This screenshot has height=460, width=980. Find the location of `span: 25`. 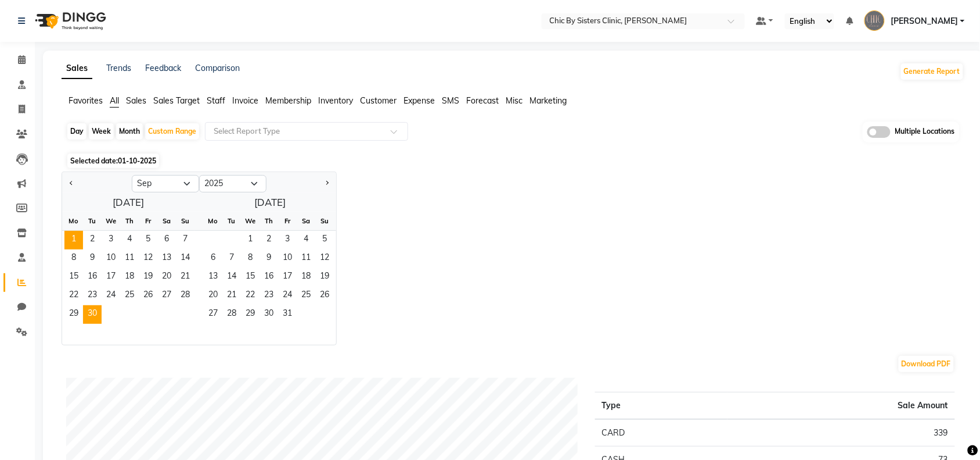

span: 25 is located at coordinates (129, 296).